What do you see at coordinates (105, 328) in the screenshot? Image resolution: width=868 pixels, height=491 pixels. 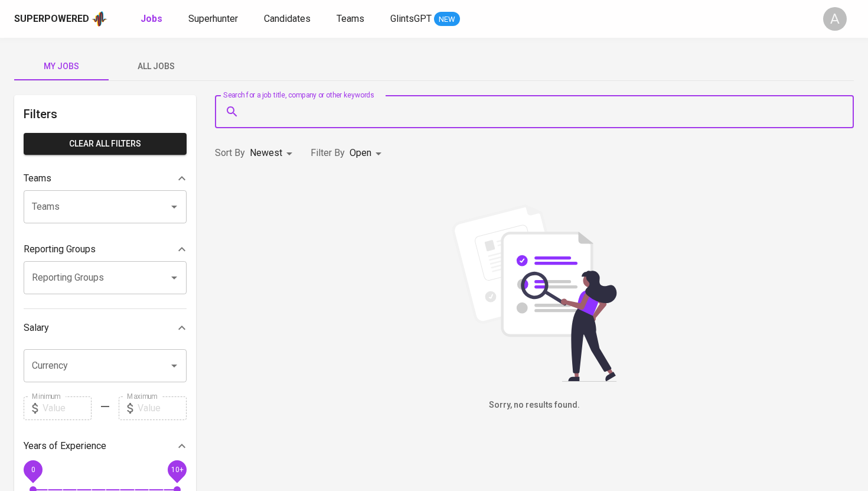 I see `div: Salary` at bounding box center [105, 328].